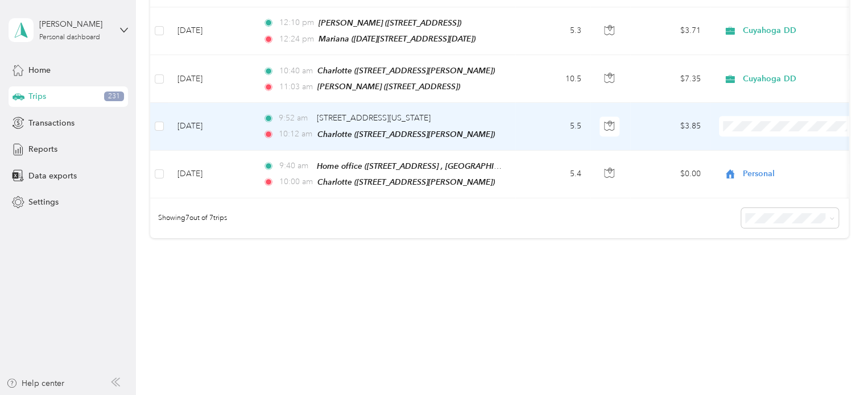  Describe the element at coordinates (114, 96) in the screenshot. I see `span: 231` at that location.